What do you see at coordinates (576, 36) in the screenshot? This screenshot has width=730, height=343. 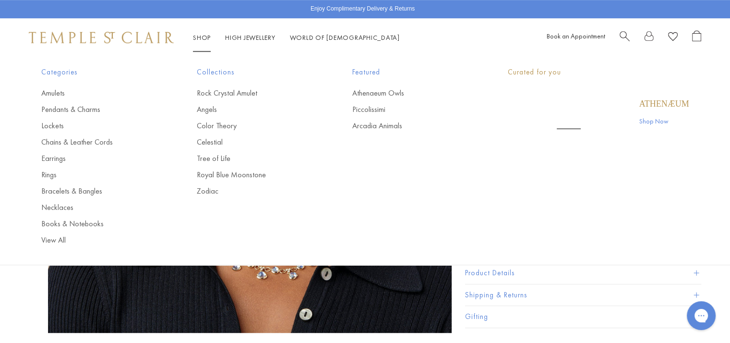 I see `a: Book an Appointment` at bounding box center [576, 36].